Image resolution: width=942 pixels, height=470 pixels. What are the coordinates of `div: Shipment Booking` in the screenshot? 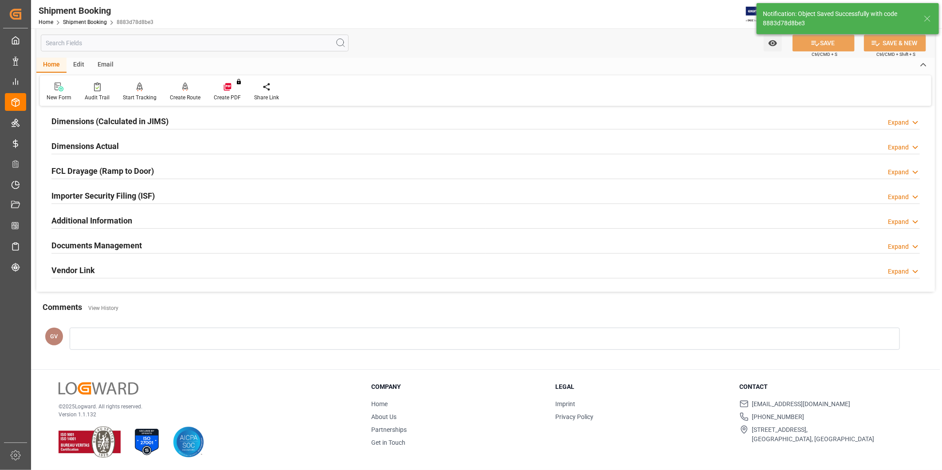 It's located at (96, 11).